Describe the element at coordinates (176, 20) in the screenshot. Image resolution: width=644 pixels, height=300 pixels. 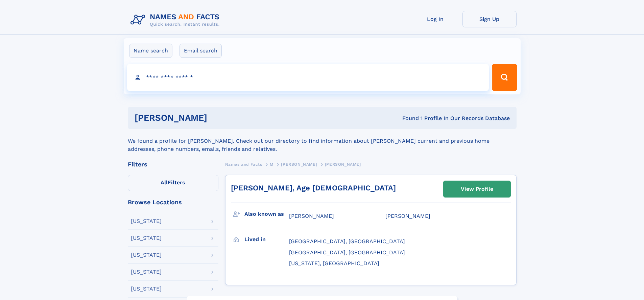
I see `img: Logo Names and Facts` at that location.